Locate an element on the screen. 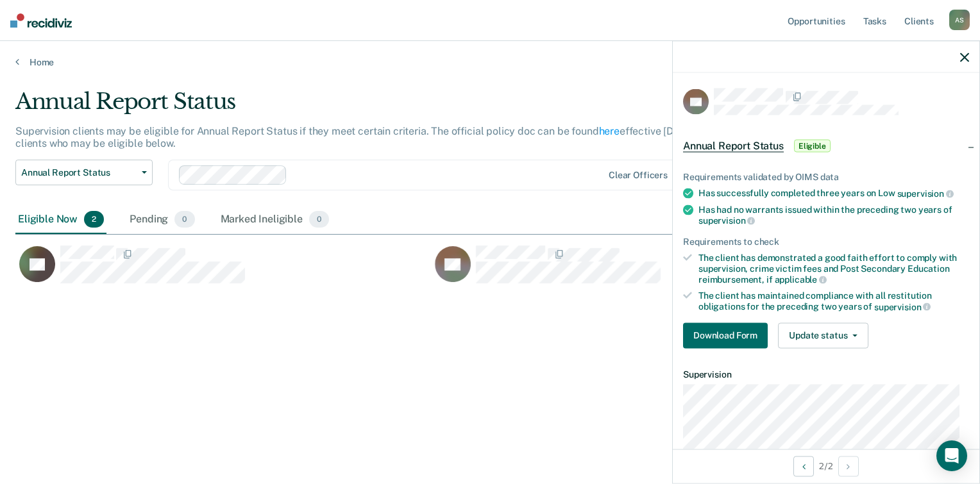 This screenshot has width=980, height=484. div: The client has demonstrated a good faith effort to comply with supervision, crime victim fees and... is located at coordinates (834, 268).